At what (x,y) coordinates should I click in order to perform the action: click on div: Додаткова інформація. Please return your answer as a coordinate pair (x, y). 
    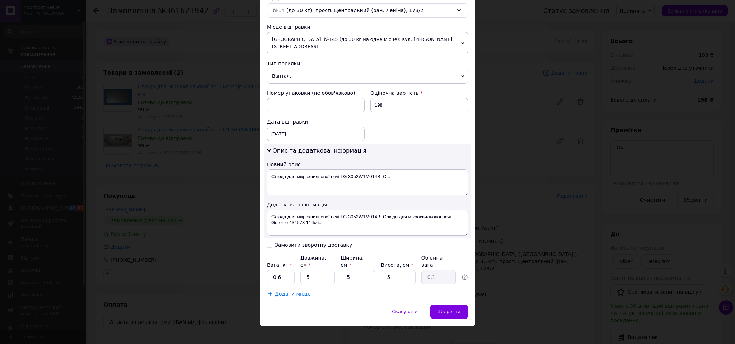
    Looking at the image, I should click on (368, 205).